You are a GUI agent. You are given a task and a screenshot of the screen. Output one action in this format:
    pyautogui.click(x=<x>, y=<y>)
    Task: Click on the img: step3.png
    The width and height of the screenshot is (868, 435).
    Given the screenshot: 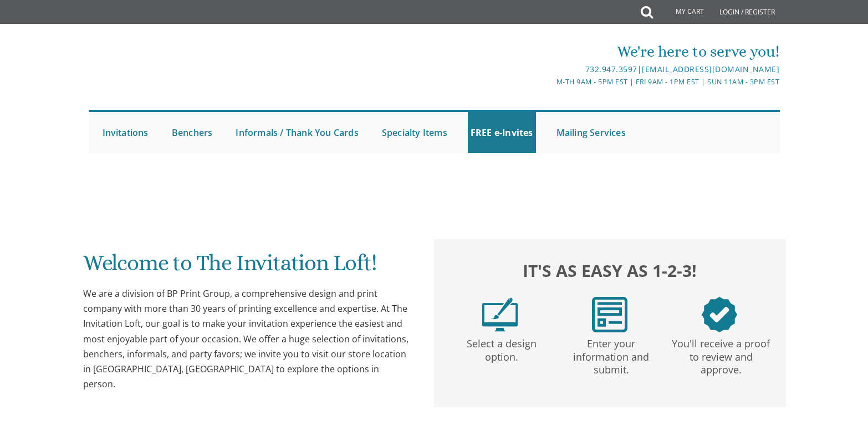 What is the action you would take?
    pyautogui.click(x=720, y=315)
    